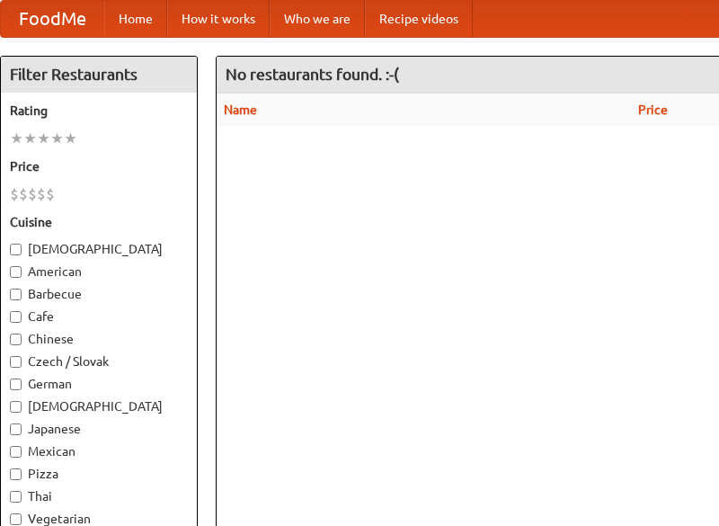  What do you see at coordinates (99, 294) in the screenshot?
I see `label: Barbecue` at bounding box center [99, 294].